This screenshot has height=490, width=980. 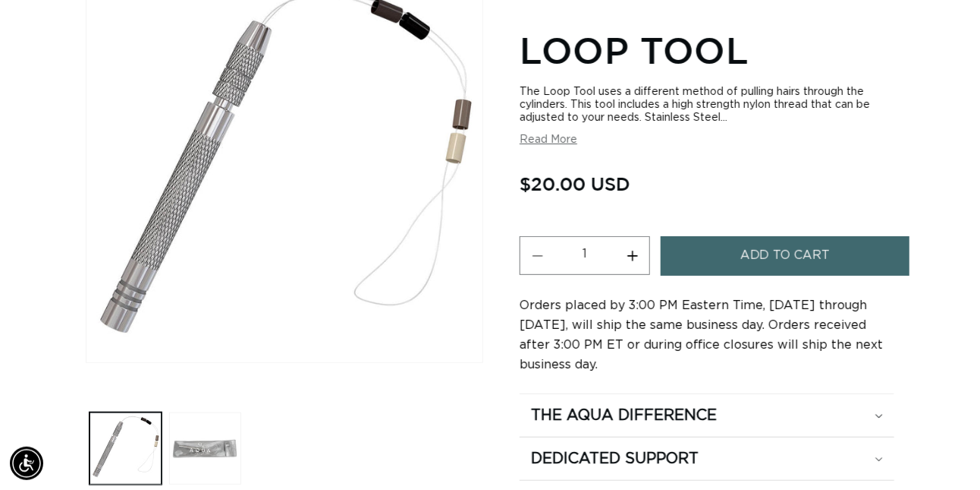 I want to click on span: $20.00 USD, so click(x=575, y=184).